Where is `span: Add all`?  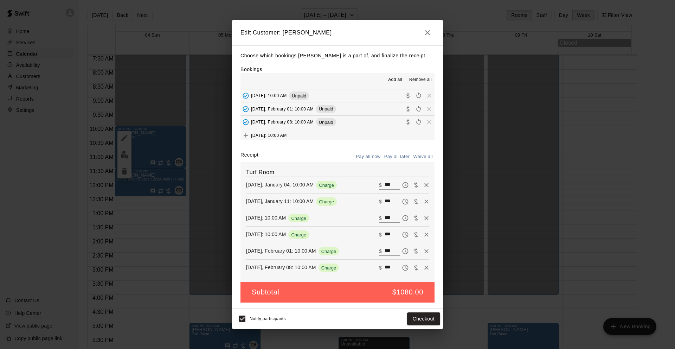 span: Add all is located at coordinates (395, 80).